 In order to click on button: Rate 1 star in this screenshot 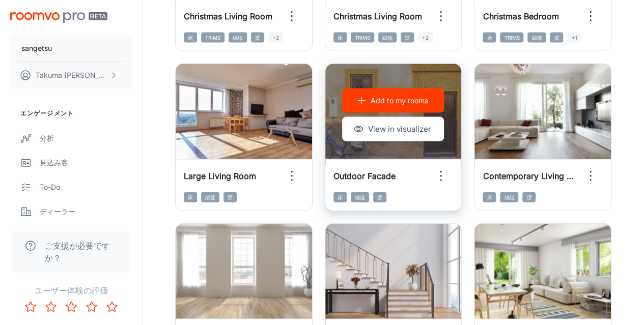, I will do `click(30, 306)`.